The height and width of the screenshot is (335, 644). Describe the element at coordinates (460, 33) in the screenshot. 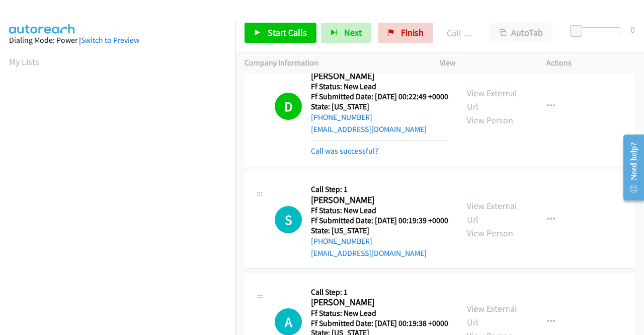

I see `p: Call Completed` at that location.